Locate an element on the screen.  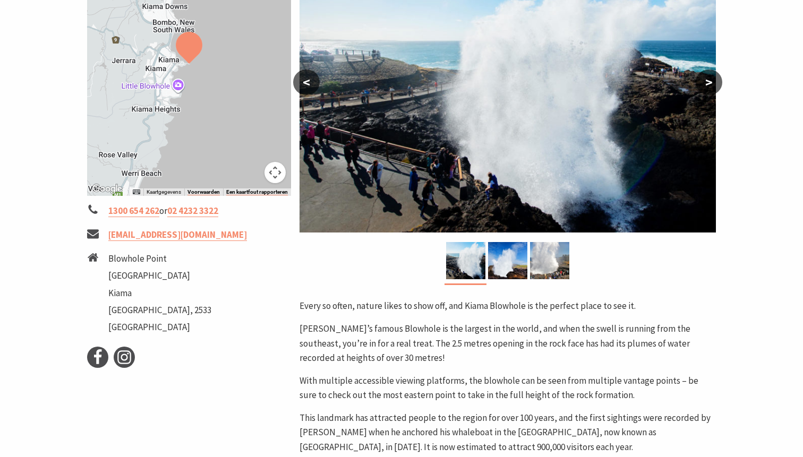
p: This landmark has attracted people to the region for over 100 years, and the first sightings were... is located at coordinates (508, 433).